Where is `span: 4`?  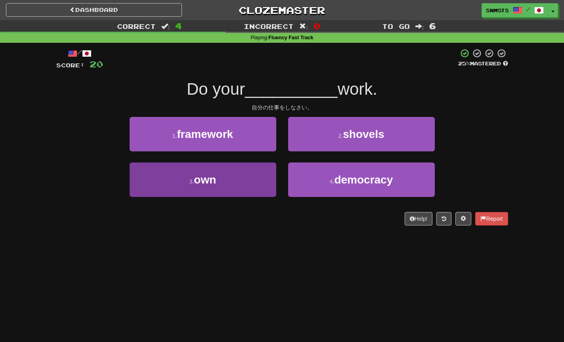
span: 4 is located at coordinates (178, 26).